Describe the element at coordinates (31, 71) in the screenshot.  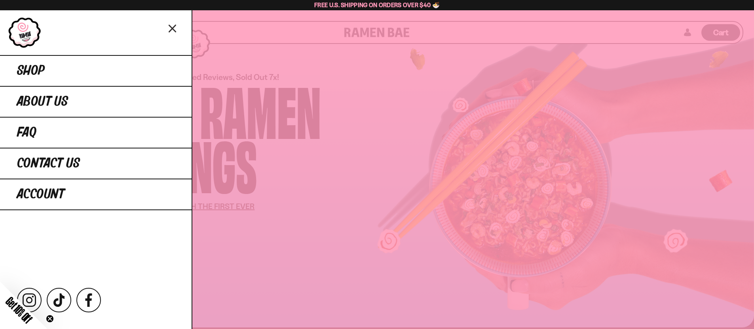
I see `span: Shop` at that location.